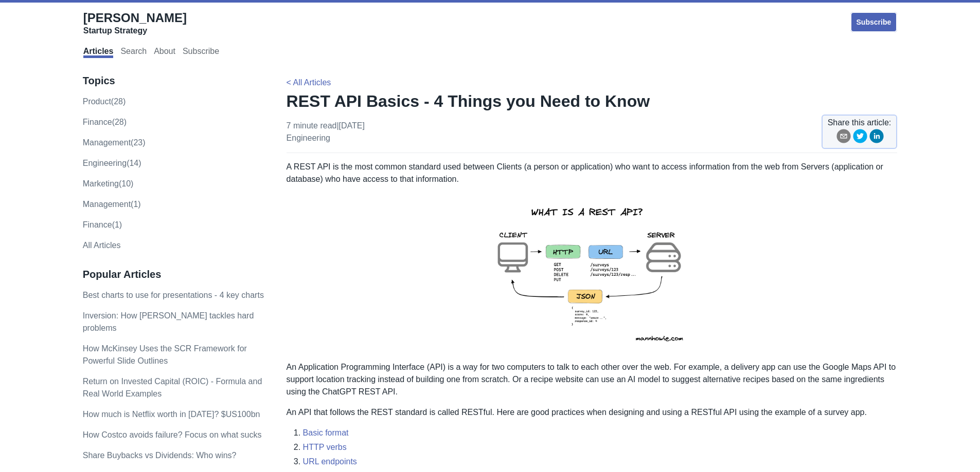 This screenshot has width=980, height=472. I want to click on button: twitter, so click(860, 137).